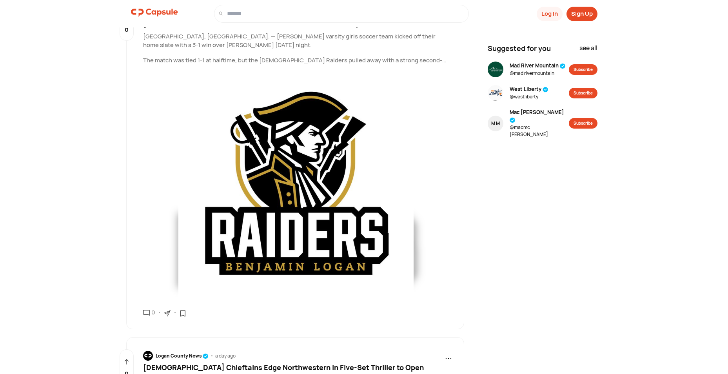  Describe the element at coordinates (582, 14) in the screenshot. I see `button: Sign Up` at that location.